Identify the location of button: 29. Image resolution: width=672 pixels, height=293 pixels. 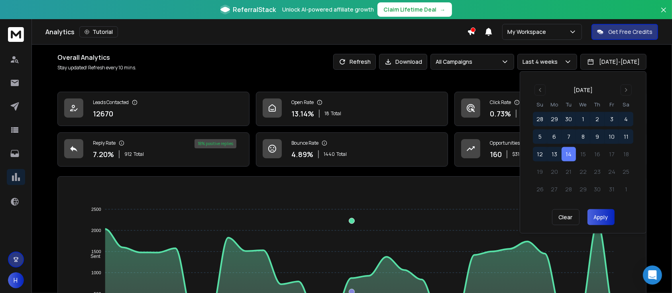
(555, 119).